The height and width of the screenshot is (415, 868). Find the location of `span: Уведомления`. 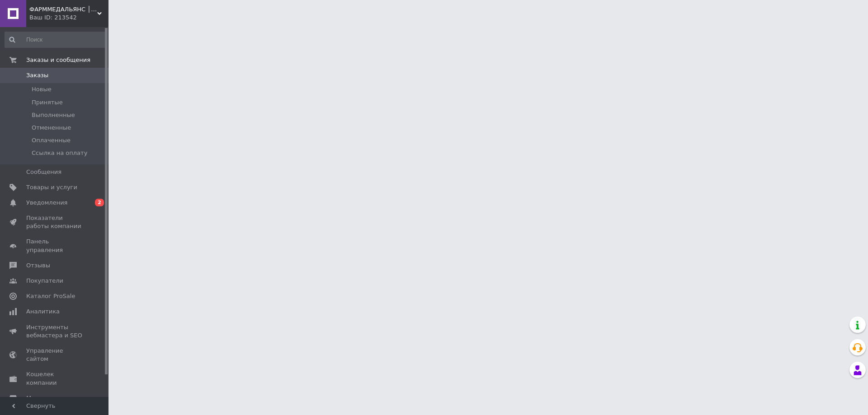

span: Уведомления is located at coordinates (47, 203).